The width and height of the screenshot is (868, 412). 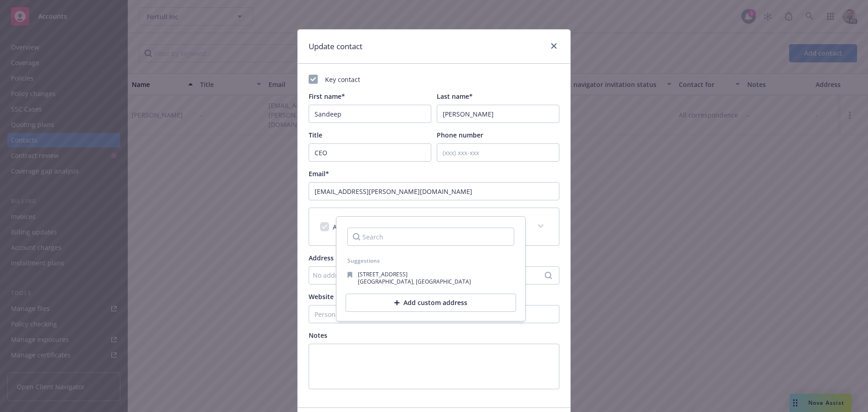 I want to click on span: Address, so click(x=321, y=258).